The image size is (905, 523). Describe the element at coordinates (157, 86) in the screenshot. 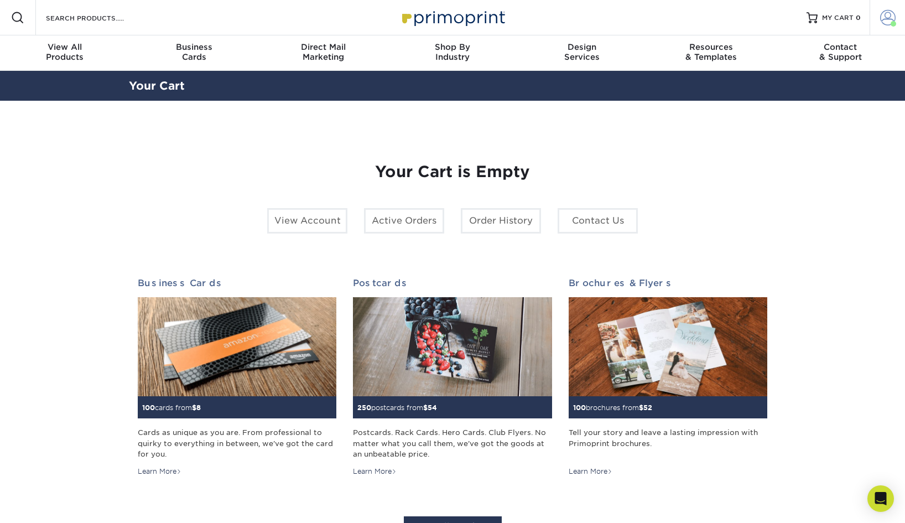

I see `a: Your Cart` at that location.